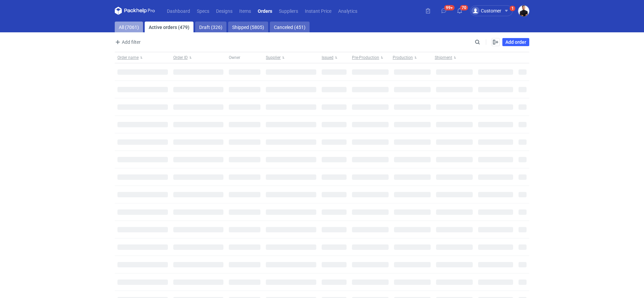  I want to click on a: Instant Price, so click(318, 11).